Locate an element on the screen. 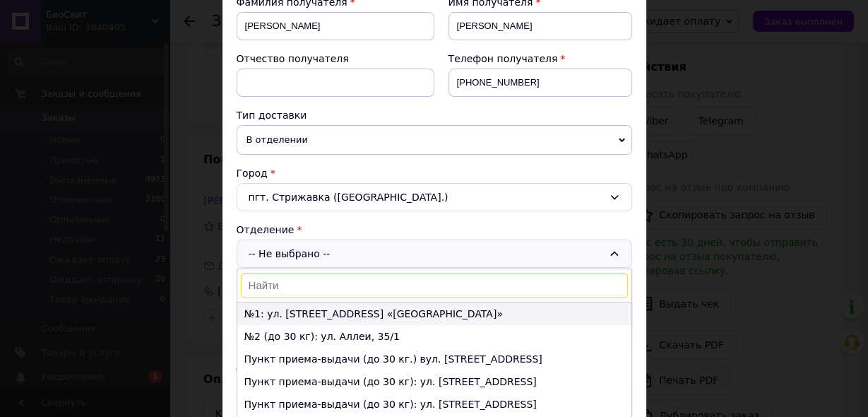 This screenshot has width=868, height=417. span: Тип доставки is located at coordinates (272, 115).